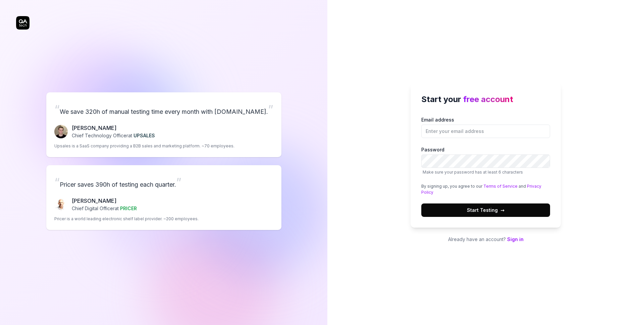 This screenshot has height=325, width=644. What do you see at coordinates (486, 189) in the screenshot?
I see `div: By signing up, you agree to our and` at bounding box center [486, 189].